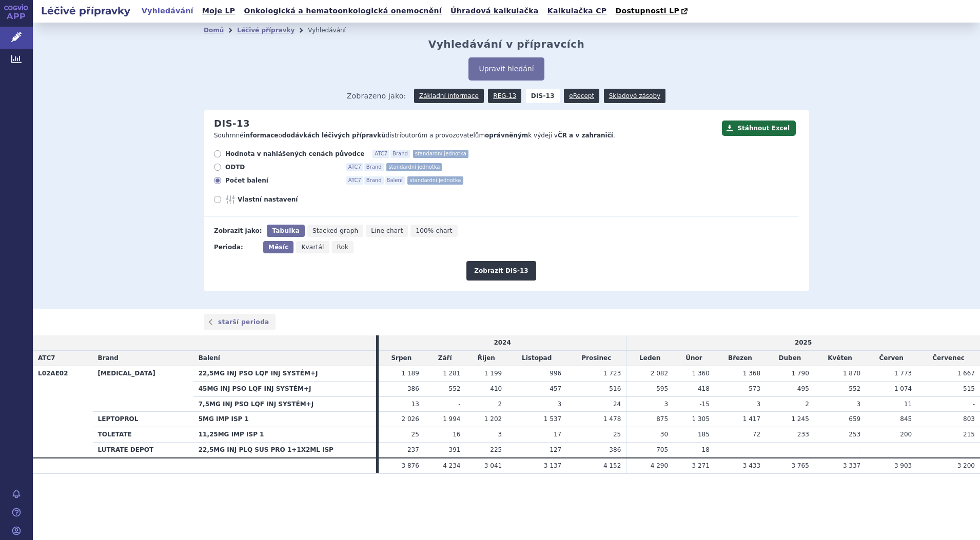  Describe the element at coordinates (803, 342) in the screenshot. I see `td: 2025` at that location.